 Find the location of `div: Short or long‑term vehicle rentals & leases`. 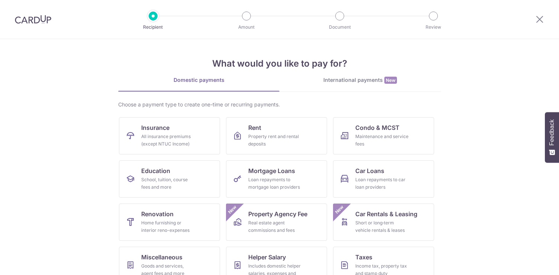

div: Short or long‑term vehicle rentals & leases is located at coordinates (382, 226).